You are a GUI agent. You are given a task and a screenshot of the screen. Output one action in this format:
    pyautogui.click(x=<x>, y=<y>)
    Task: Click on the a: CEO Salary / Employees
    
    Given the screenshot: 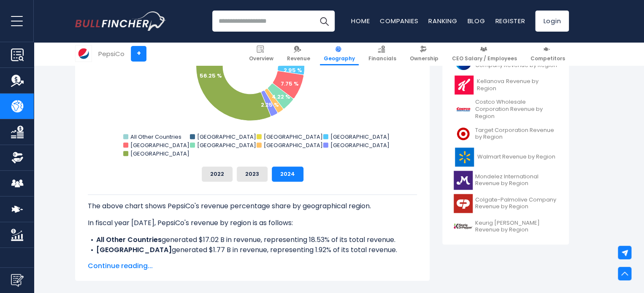 What is the action you would take?
    pyautogui.click(x=484, y=53)
    